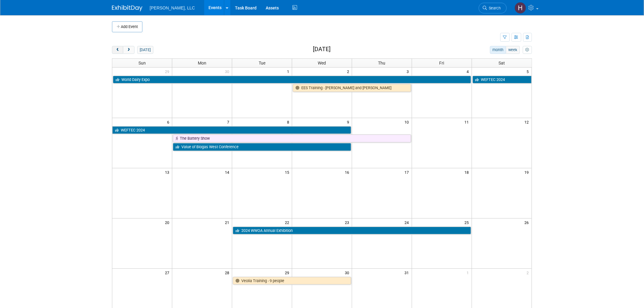  Describe the element at coordinates (202, 63) in the screenshot. I see `span: Mon` at that location.